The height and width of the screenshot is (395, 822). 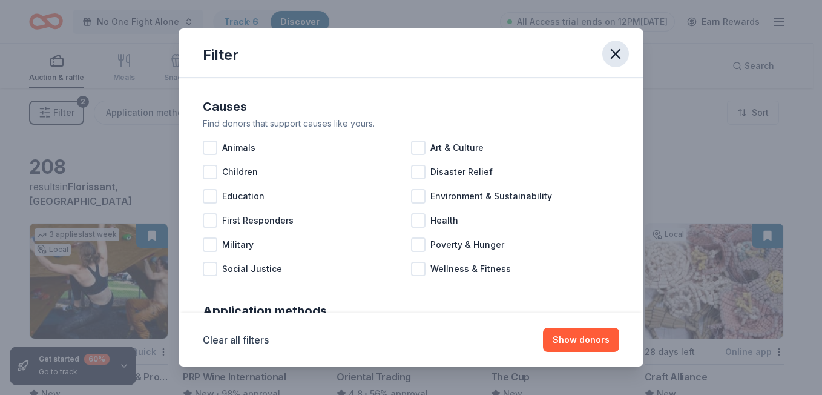 What do you see at coordinates (258, 220) in the screenshot?
I see `span: First Responders` at bounding box center [258, 220].